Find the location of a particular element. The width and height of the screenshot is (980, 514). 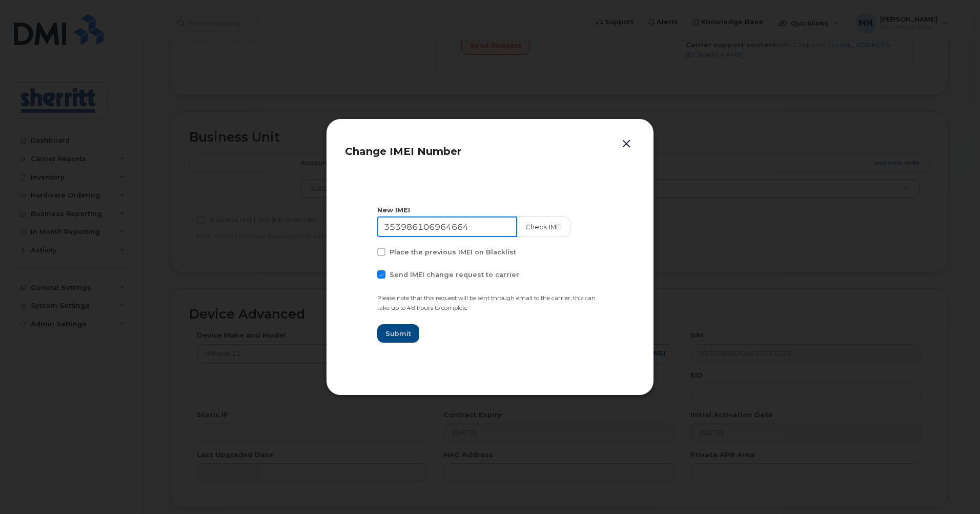

span: Send IMEI change request to carrier is located at coordinates (454, 275).